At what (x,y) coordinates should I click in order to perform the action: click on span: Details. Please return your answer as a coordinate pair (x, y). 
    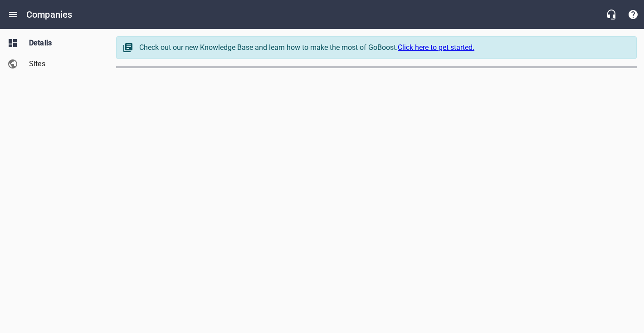
    Looking at the image, I should click on (63, 43).